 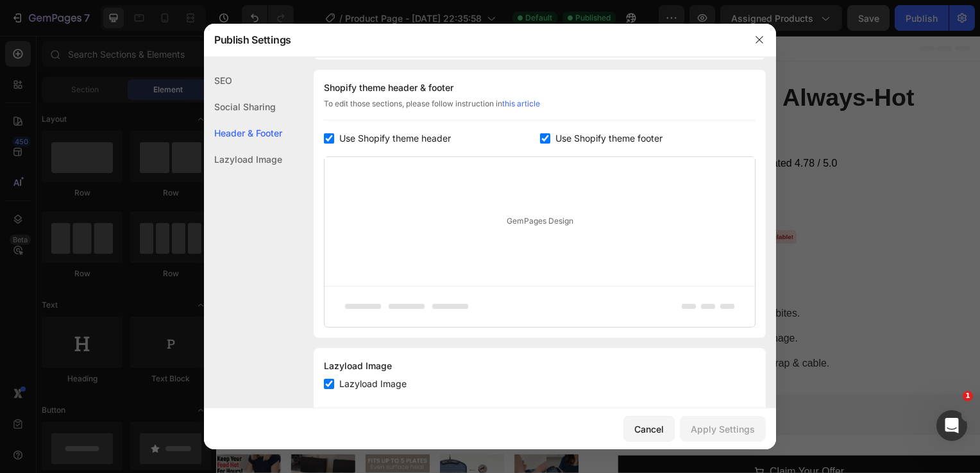 What do you see at coordinates (542, 240) in the screenshot?
I see `span: -30%` at bounding box center [542, 240].